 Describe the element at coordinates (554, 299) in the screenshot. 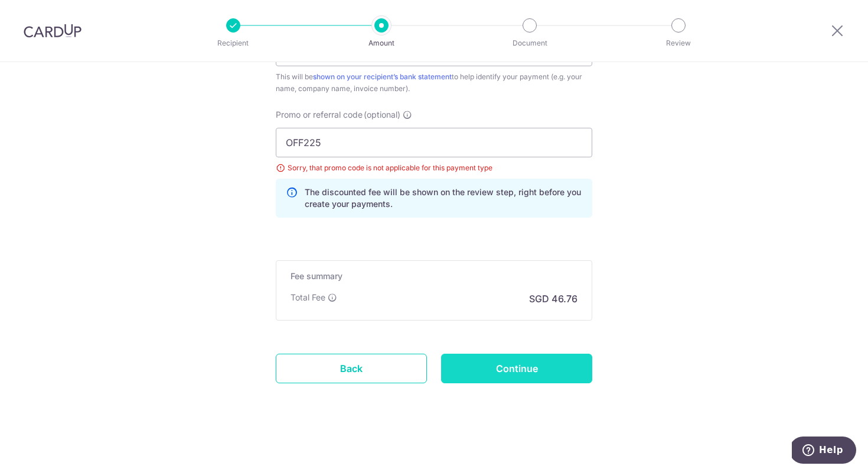

I see `p: SGD 46.76` at that location.